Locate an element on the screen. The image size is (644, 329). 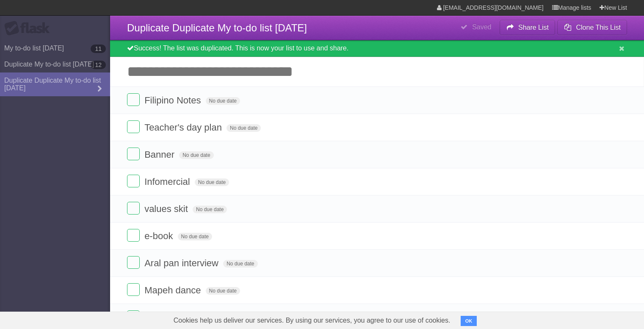
b: Share List is located at coordinates (534, 27).